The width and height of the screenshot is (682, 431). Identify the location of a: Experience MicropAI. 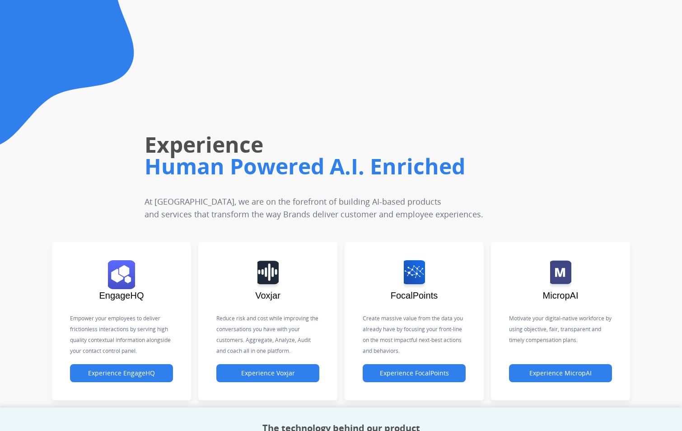
(560, 373).